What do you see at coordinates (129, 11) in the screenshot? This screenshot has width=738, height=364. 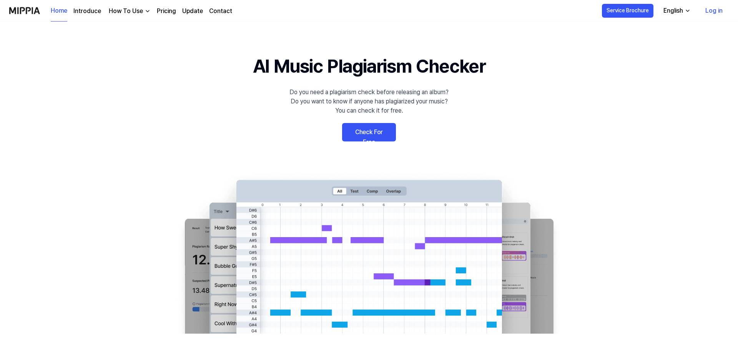 I see `button: How To Use` at bounding box center [129, 11].